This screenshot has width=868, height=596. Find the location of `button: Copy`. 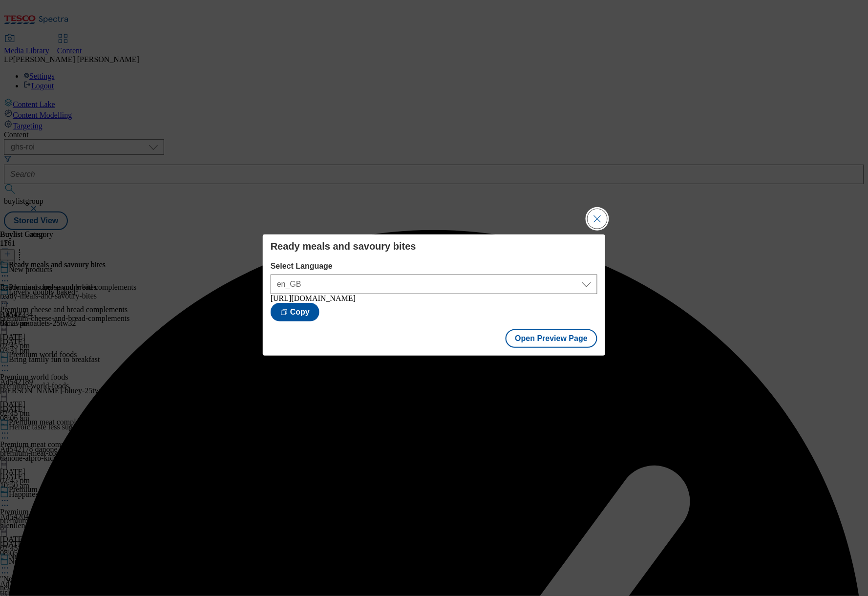

button: Copy is located at coordinates (295, 312).